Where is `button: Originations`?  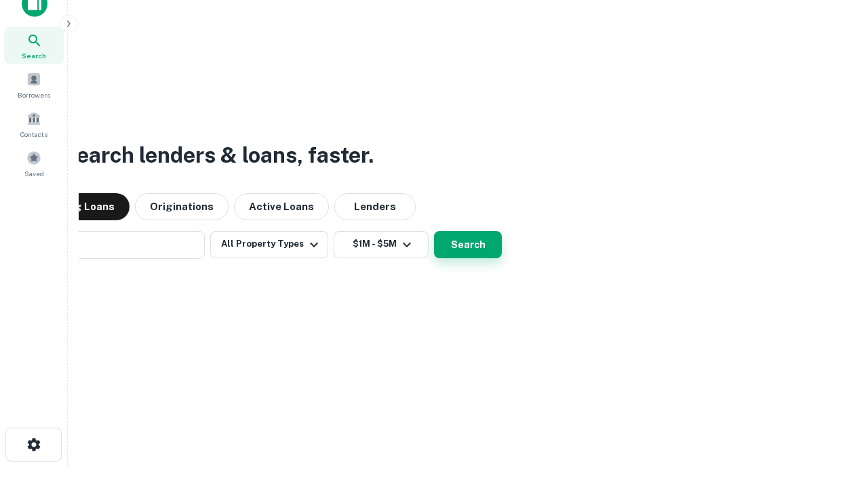
button: Originations is located at coordinates (182, 207).